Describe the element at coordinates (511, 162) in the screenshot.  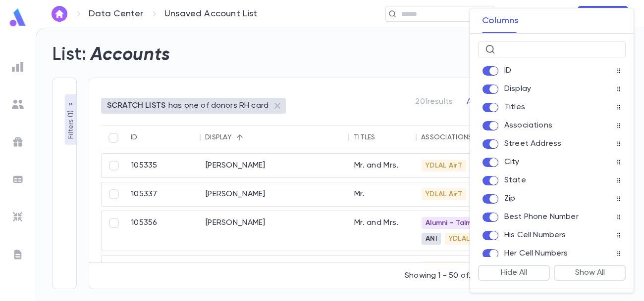
I see `p: City` at that location.